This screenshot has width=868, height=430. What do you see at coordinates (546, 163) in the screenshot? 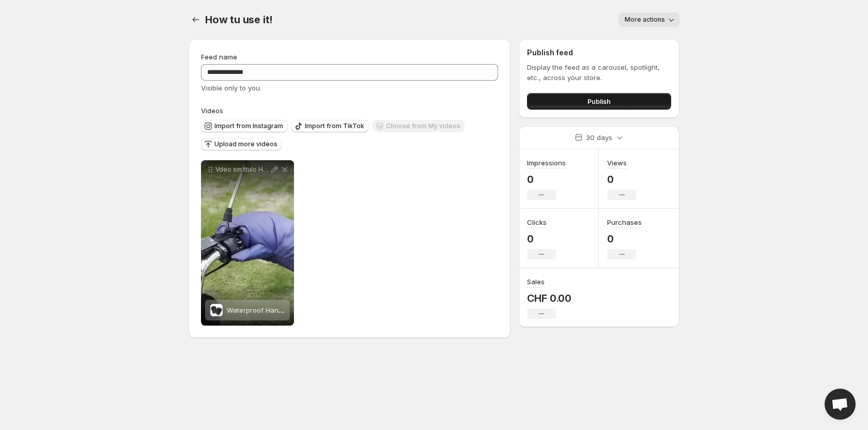
I see `h3: Impressions` at bounding box center [546, 163].